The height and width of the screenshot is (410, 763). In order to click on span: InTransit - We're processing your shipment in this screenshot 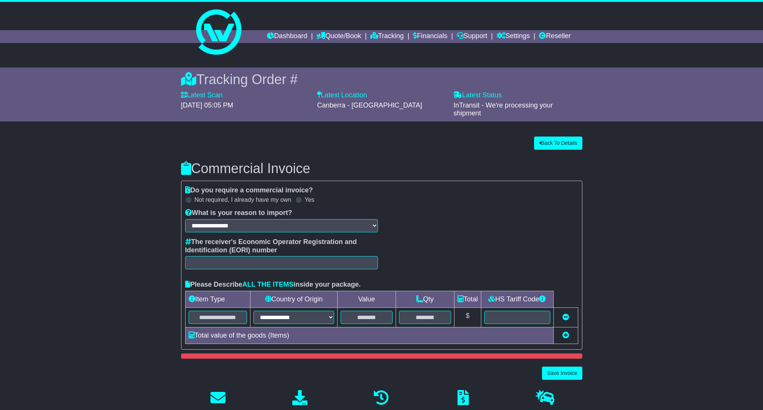, I will do `click(503, 109)`.